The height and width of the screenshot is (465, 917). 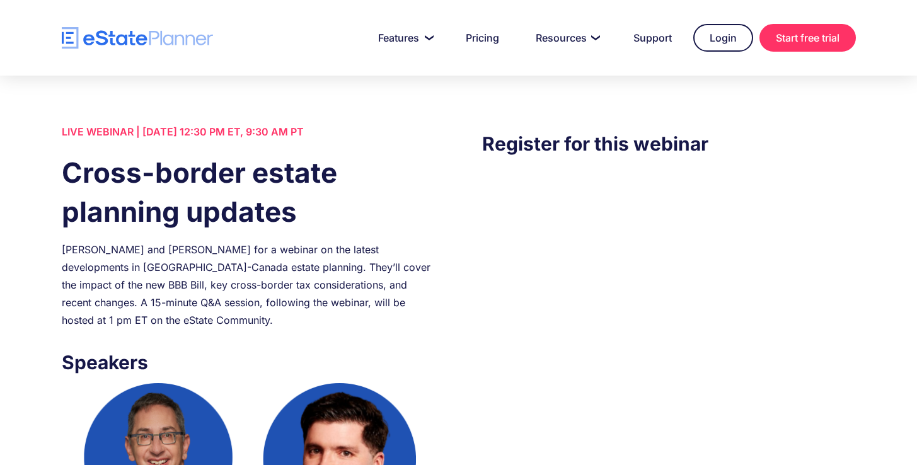 What do you see at coordinates (482, 38) in the screenshot?
I see `a: Pricing` at bounding box center [482, 38].